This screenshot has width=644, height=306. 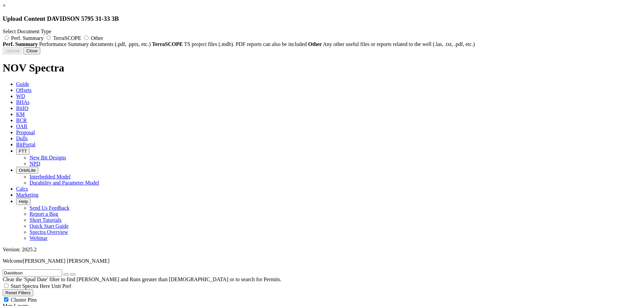 I want to click on span: DAVIDSON 5795 31-33 3B, so click(x=83, y=18).